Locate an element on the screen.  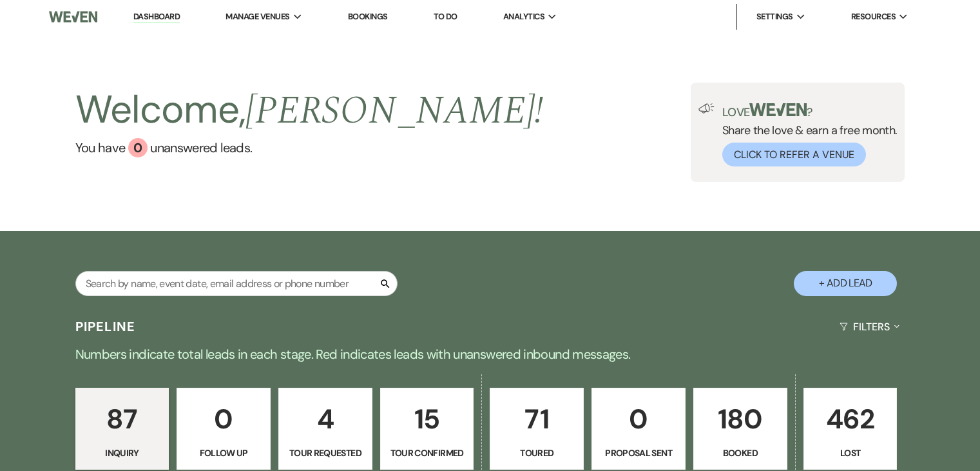
p: Tour Confirmed is located at coordinates (427, 453).